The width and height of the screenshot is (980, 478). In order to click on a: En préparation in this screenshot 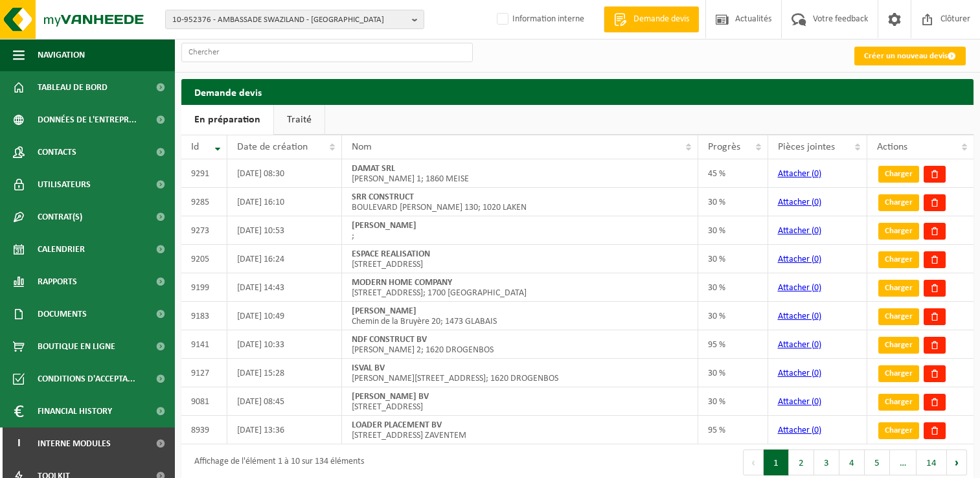, I will do `click(227, 120)`.